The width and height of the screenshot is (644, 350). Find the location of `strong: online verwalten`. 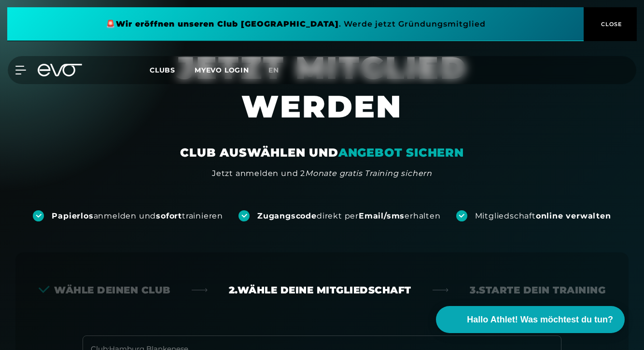

strong: online verwalten is located at coordinates (574, 216).